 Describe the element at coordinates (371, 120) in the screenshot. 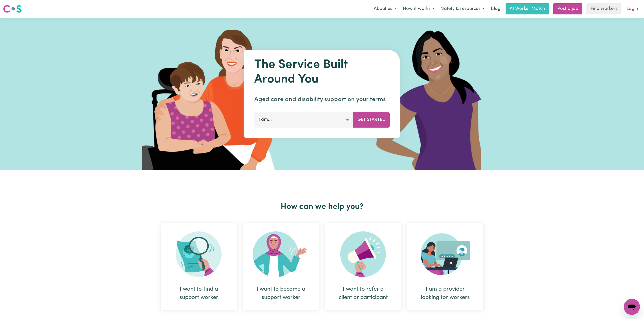

I see `button: Get Started` at that location.